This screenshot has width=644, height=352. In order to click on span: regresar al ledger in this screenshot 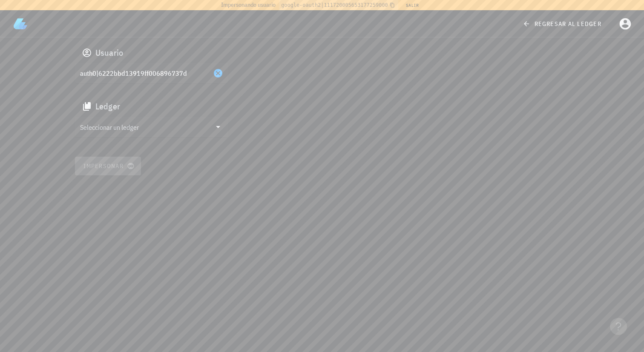, I will do `click(563, 24)`.